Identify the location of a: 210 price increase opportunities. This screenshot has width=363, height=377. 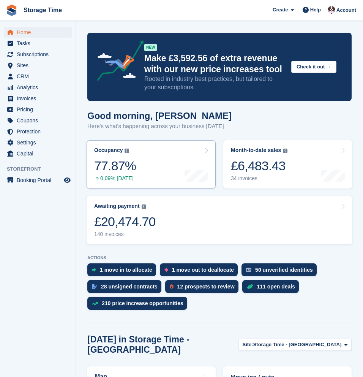
(139, 305).